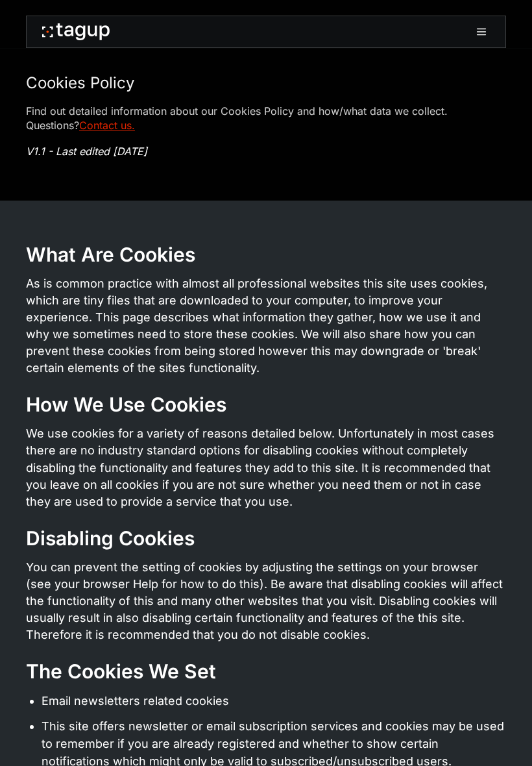  What do you see at coordinates (107, 125) in the screenshot?
I see `a: Contact us.` at bounding box center [107, 125].